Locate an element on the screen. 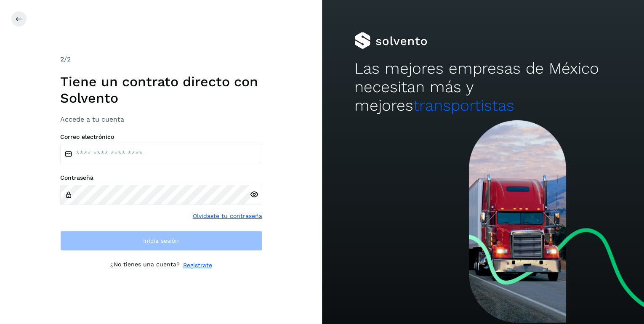 The width and height of the screenshot is (644, 324). button: Inicia sesión is located at coordinates (162, 241).